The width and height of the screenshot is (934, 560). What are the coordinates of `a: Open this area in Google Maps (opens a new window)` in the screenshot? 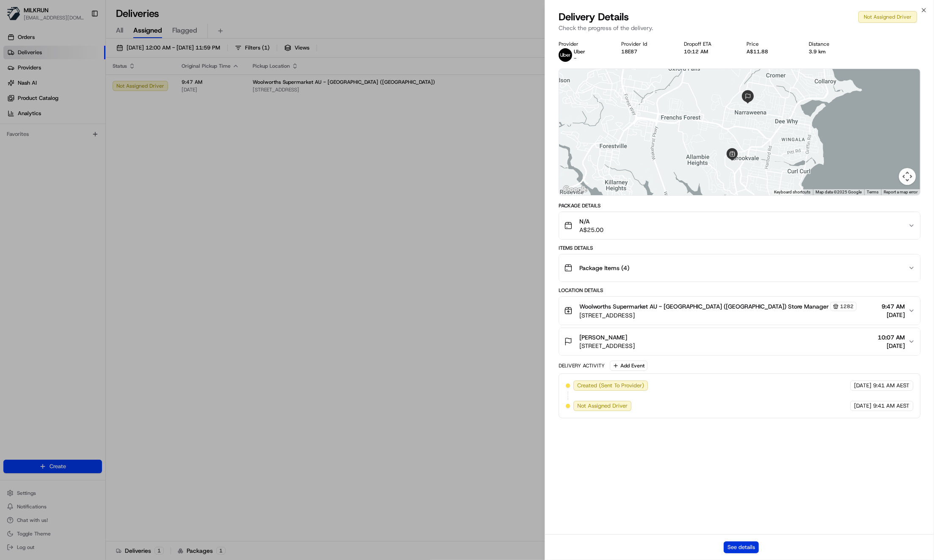 It's located at (575, 189).